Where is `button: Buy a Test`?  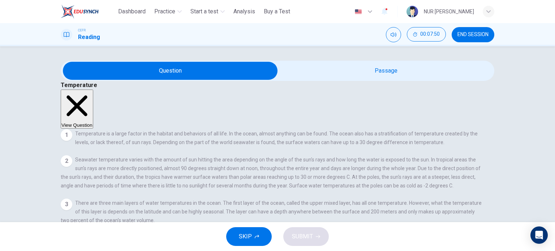
button: Buy a Test is located at coordinates (277, 12).